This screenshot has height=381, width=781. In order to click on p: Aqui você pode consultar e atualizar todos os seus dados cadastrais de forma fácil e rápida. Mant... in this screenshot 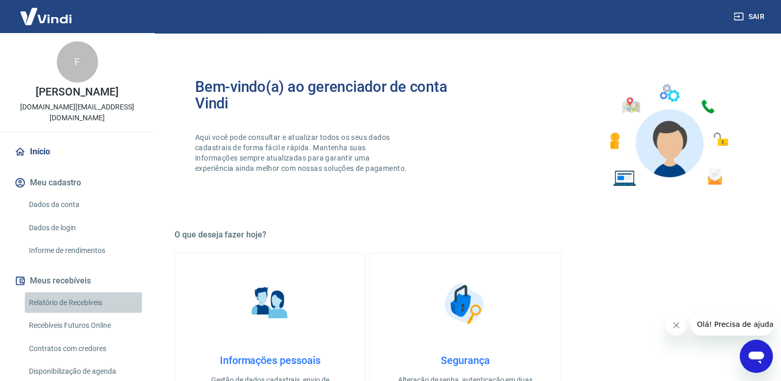, I will do `click(302, 153)`.